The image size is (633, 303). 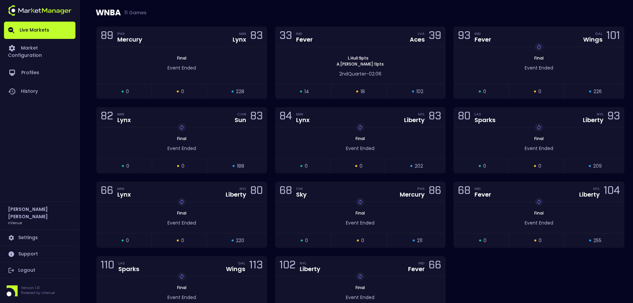 What do you see at coordinates (301, 188) in the screenshot?
I see `div: CHI` at bounding box center [301, 188].